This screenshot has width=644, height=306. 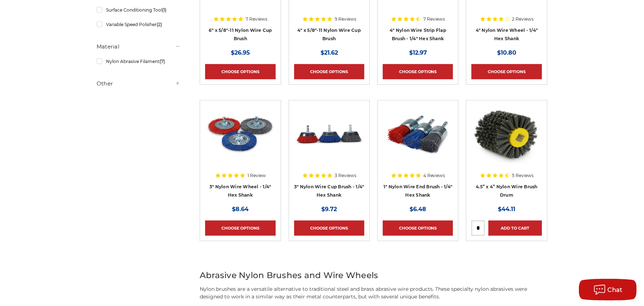 What do you see at coordinates (418, 209) in the screenshot?
I see `span: $6.48` at bounding box center [418, 209].